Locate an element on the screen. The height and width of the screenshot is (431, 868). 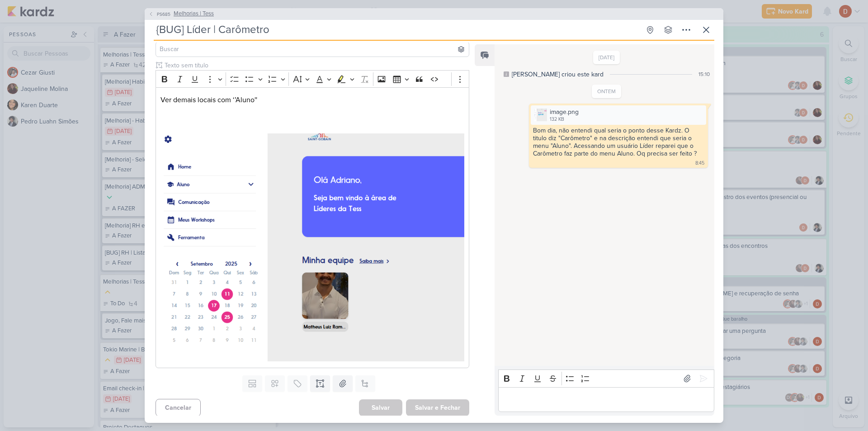
input: Buscar is located at coordinates (313, 49).